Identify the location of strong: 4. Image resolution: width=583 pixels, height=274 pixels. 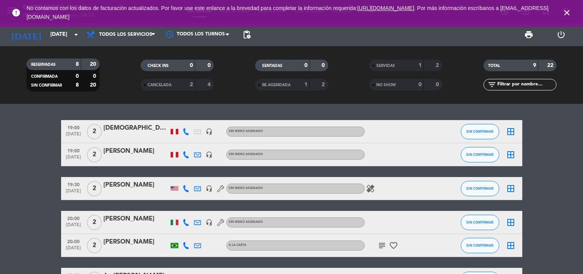
(210, 85).